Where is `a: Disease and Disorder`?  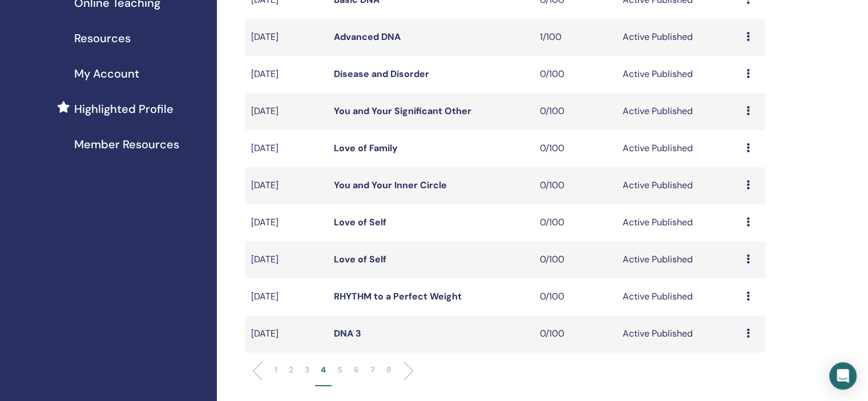 a: Disease and Disorder is located at coordinates (381, 73).